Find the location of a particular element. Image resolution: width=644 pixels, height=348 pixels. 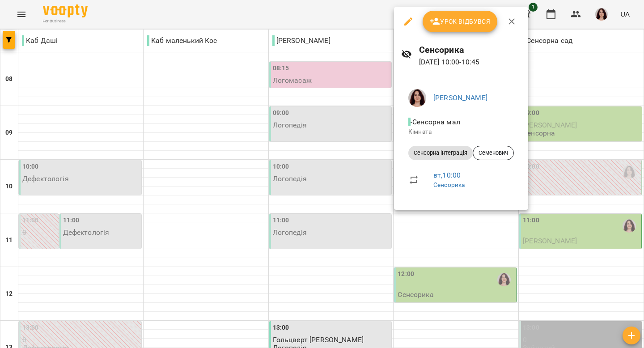

span: Семенович is located at coordinates (493, 153).